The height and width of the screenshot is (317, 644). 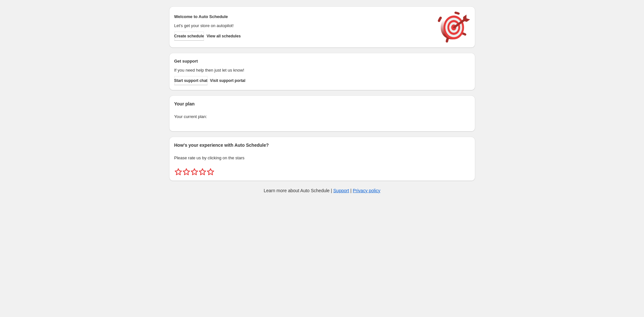 What do you see at coordinates (224, 36) in the screenshot?
I see `button: View all schedules` at bounding box center [224, 36].